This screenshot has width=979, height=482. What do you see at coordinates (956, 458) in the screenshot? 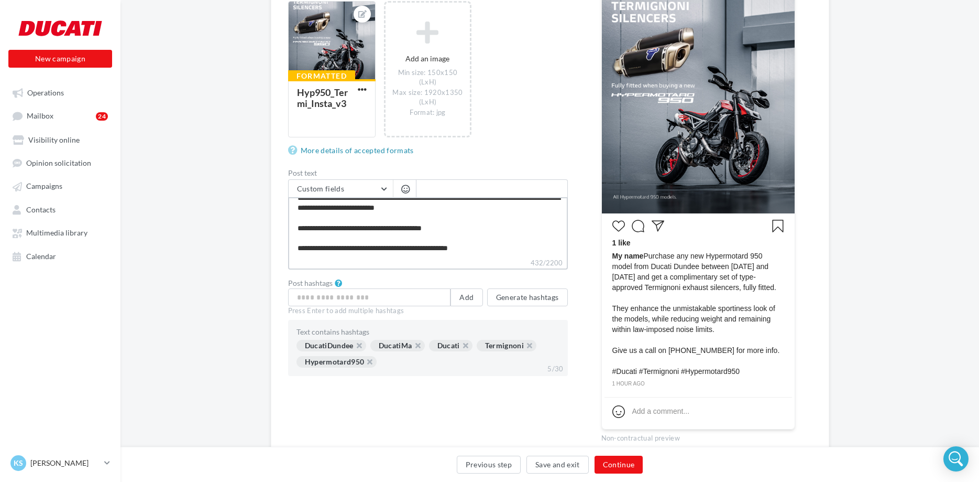
I see `div: Open Intercom Messenger` at bounding box center [956, 458].